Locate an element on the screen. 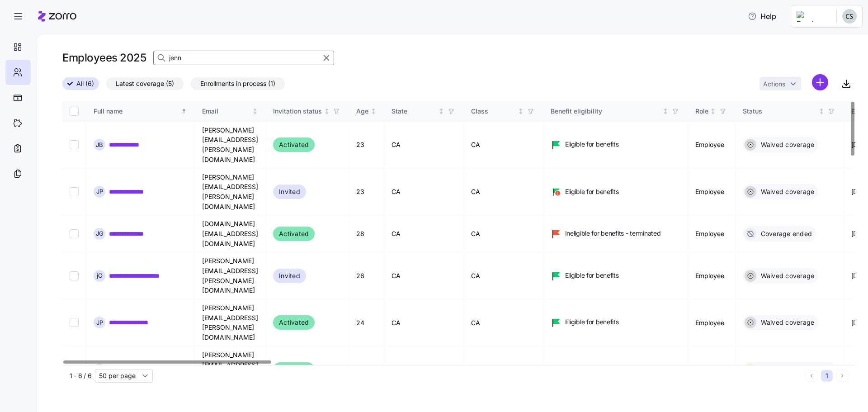 Image resolution: width=868 pixels, height=412 pixels. div: Age is located at coordinates (362, 111).